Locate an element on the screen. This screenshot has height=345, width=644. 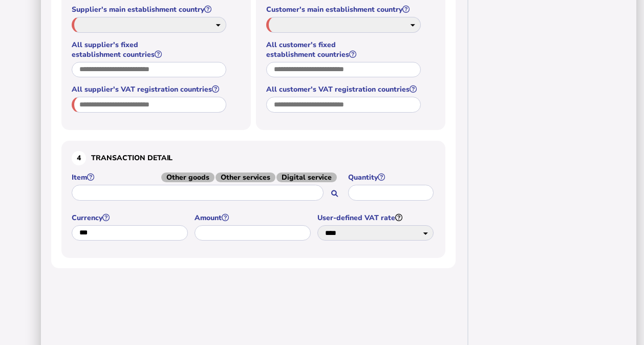
label: Supplier's main establishment country is located at coordinates (149, 9).